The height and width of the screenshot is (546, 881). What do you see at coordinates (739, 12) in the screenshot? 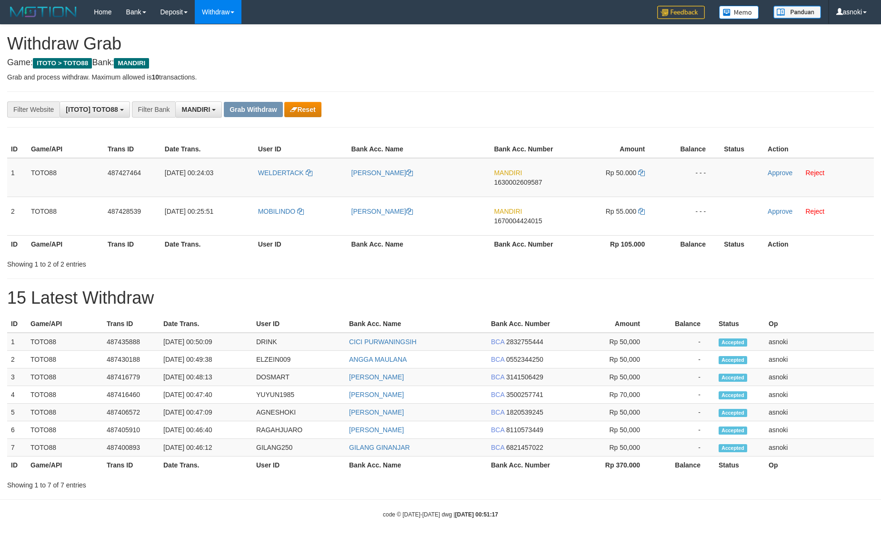
I see `img: Button%20Memo.svg` at bounding box center [739, 12].